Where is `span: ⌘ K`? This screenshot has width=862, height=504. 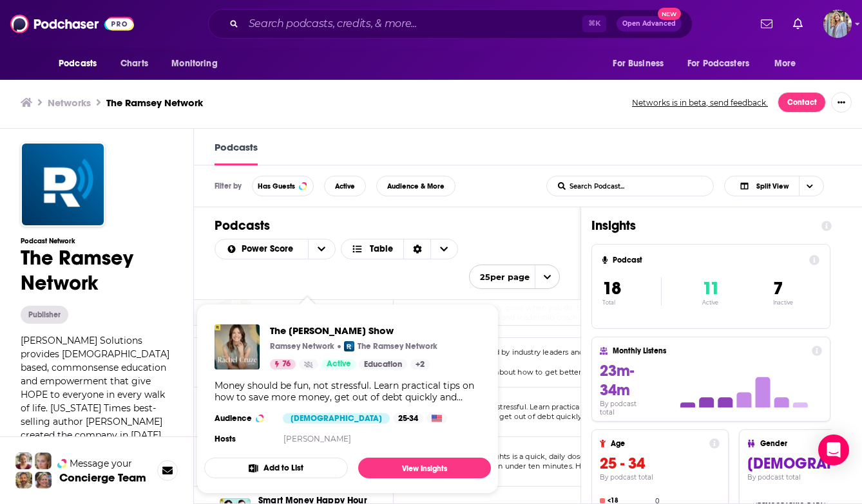 span: ⌘ K is located at coordinates (594, 24).